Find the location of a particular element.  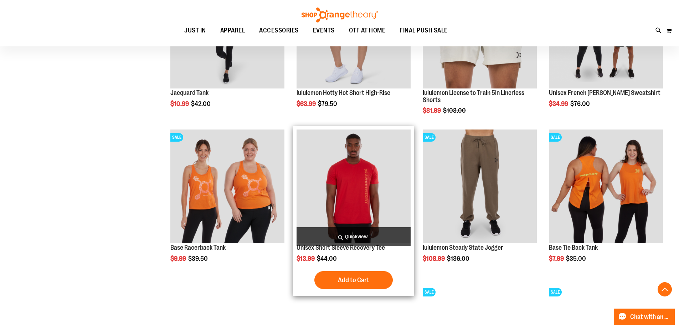

span: $35.00 is located at coordinates (576, 258).